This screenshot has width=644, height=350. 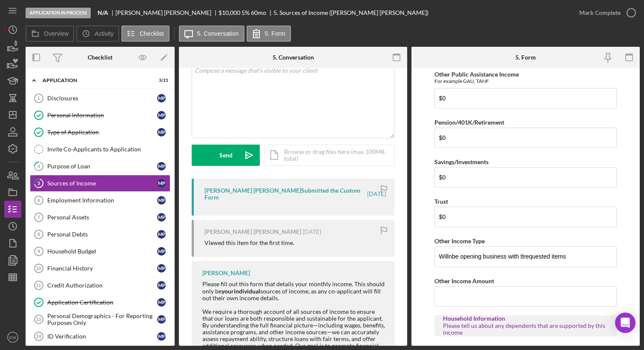 What do you see at coordinates (461, 162) in the screenshot?
I see `label: Savings/Investments` at bounding box center [461, 162].